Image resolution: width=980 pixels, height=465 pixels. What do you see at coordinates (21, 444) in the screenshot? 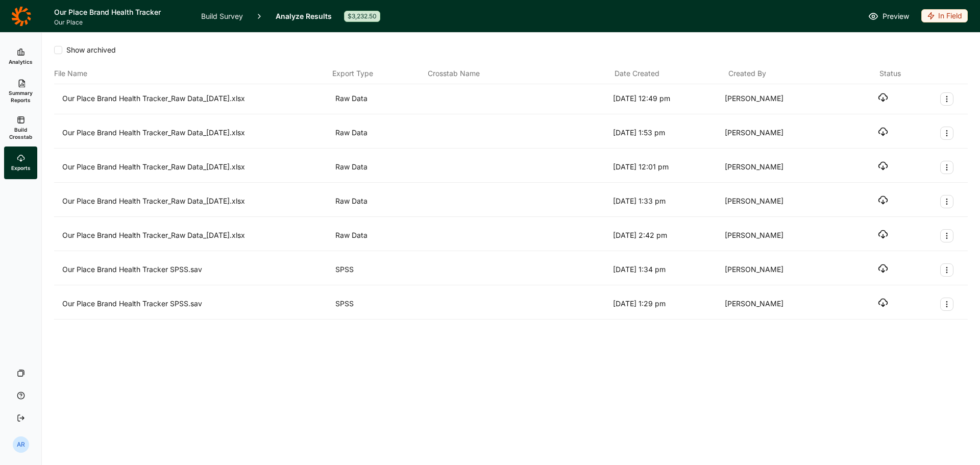
I see `div: AR` at bounding box center [21, 444].